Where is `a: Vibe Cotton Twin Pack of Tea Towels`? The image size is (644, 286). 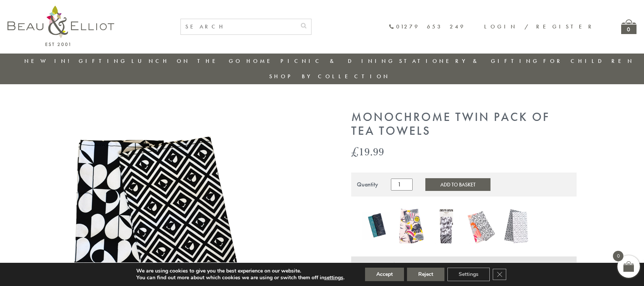 a: Vibe Cotton Twin Pack of Tea Towels is located at coordinates (517, 226).